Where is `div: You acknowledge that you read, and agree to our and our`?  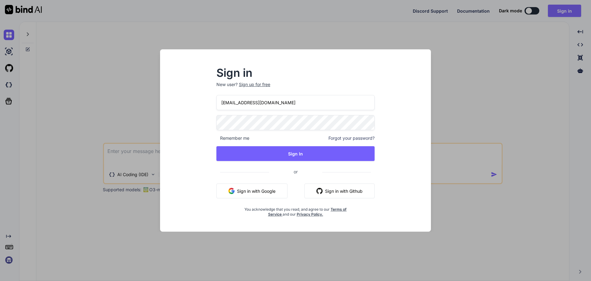 div: You acknowledge that you read, and agree to our and our is located at coordinates (296, 210).